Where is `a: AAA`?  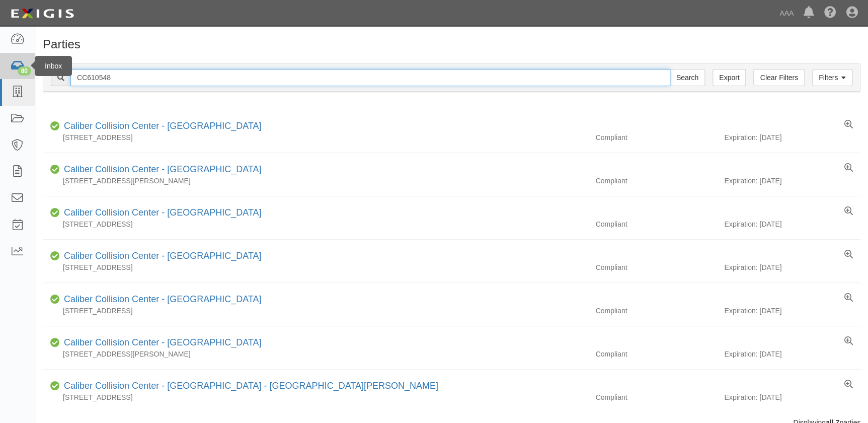
a: AAA is located at coordinates (786, 13).